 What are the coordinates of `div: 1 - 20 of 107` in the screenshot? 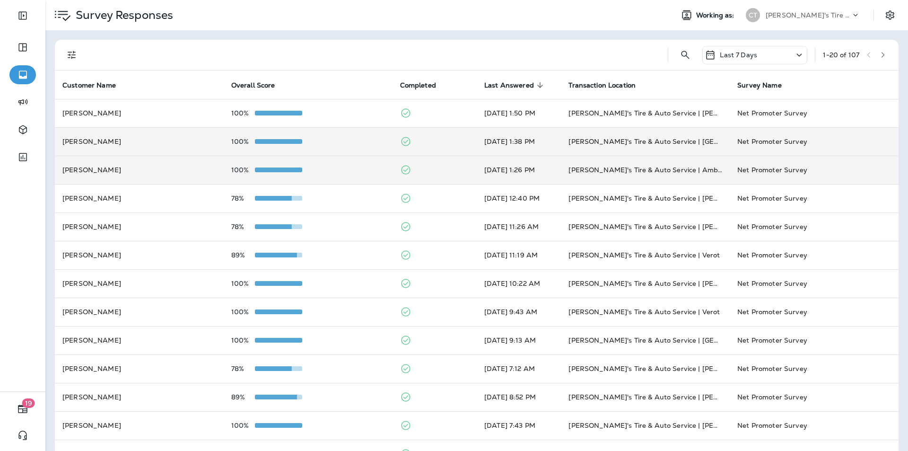 It's located at (841, 55).